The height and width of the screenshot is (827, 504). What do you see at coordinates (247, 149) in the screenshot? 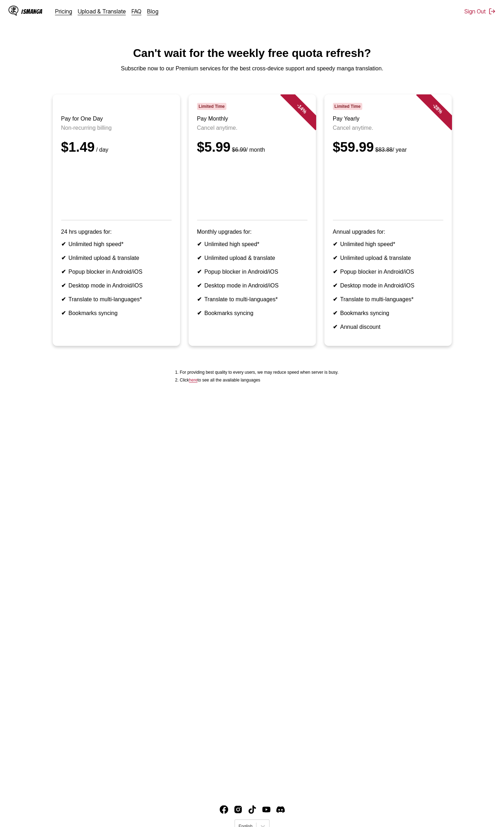
I see `small: / month` at bounding box center [247, 149].